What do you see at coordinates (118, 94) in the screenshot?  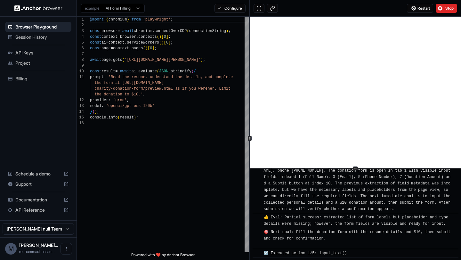 I see `span: the donation to $10.'` at bounding box center [118, 94].